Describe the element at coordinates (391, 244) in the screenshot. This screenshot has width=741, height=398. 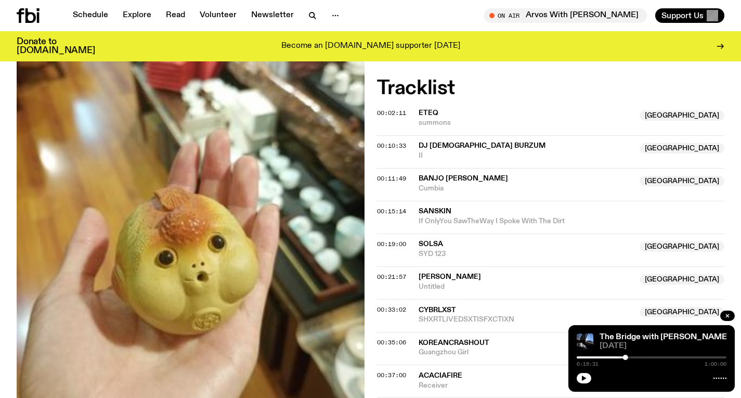
I see `button: 00:19:00` at that location.